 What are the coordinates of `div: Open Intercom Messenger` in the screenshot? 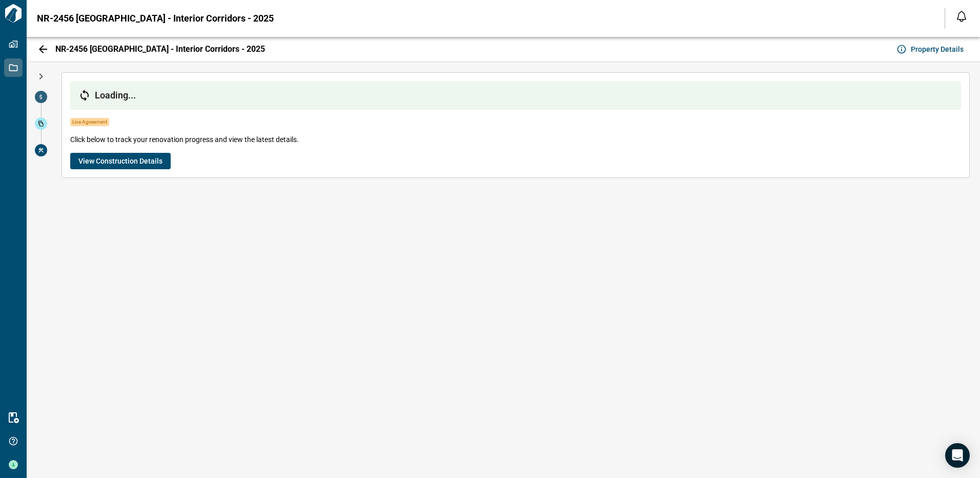 It's located at (957, 455).